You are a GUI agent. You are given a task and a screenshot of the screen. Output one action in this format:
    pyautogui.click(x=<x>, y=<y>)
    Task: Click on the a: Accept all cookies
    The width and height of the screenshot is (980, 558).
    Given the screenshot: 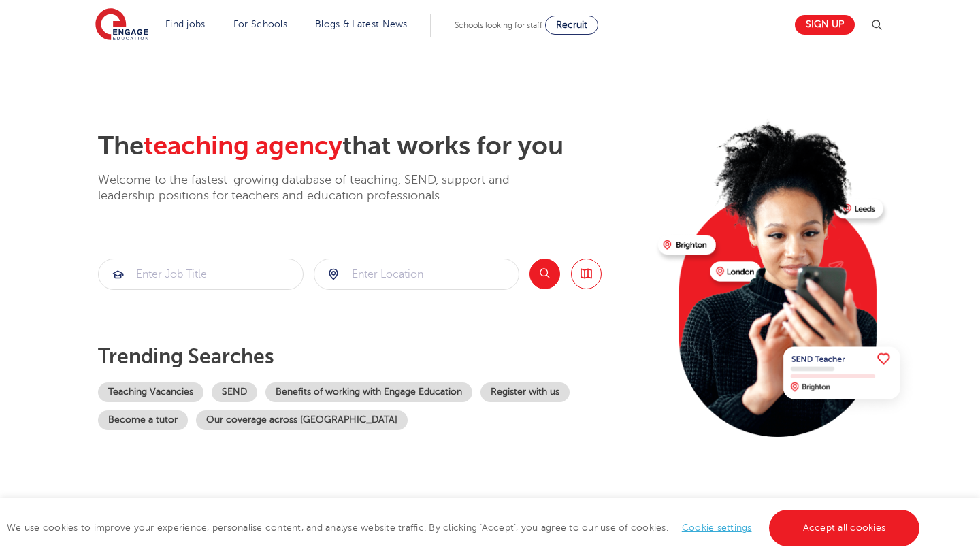 What is the action you would take?
    pyautogui.click(x=845, y=528)
    